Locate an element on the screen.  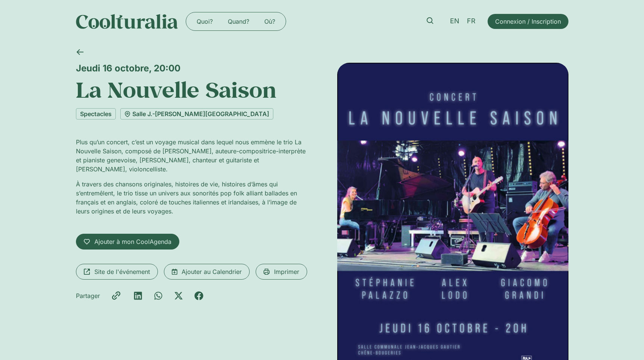
div: Jeudi 16 octobre, 20:00 is located at coordinates (191, 68).